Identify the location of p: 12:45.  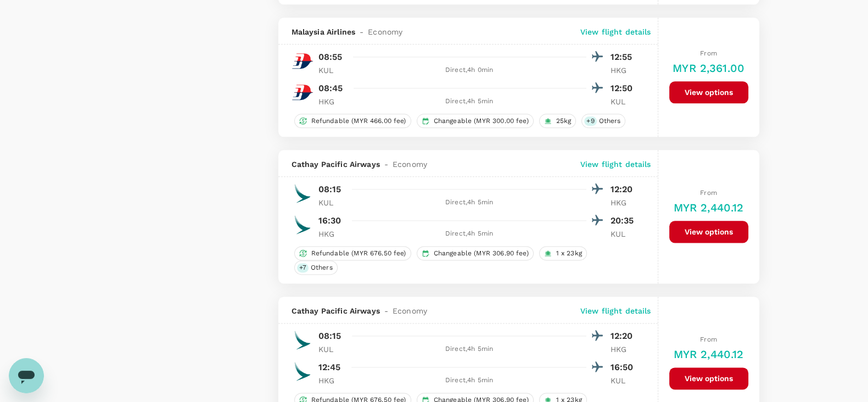
(330, 368).